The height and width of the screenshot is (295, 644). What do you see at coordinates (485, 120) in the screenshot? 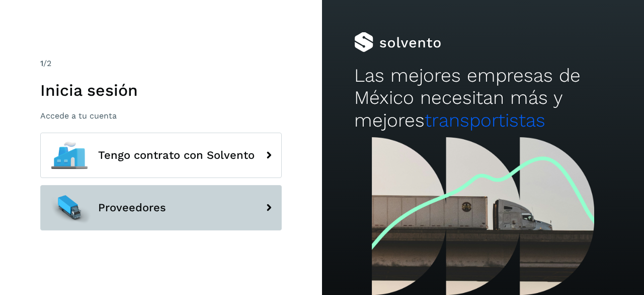
I see `span: transportistas` at bounding box center [485, 120].